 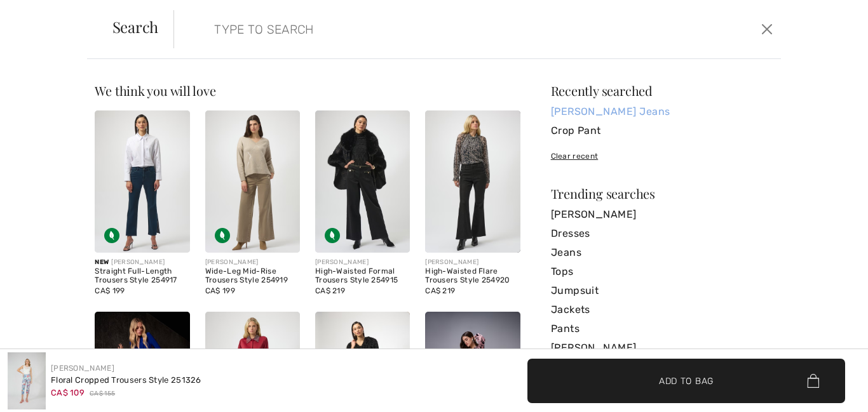 What do you see at coordinates (126, 380) in the screenshot?
I see `div: Floral Cropped Trousers Style 251326` at bounding box center [126, 380].